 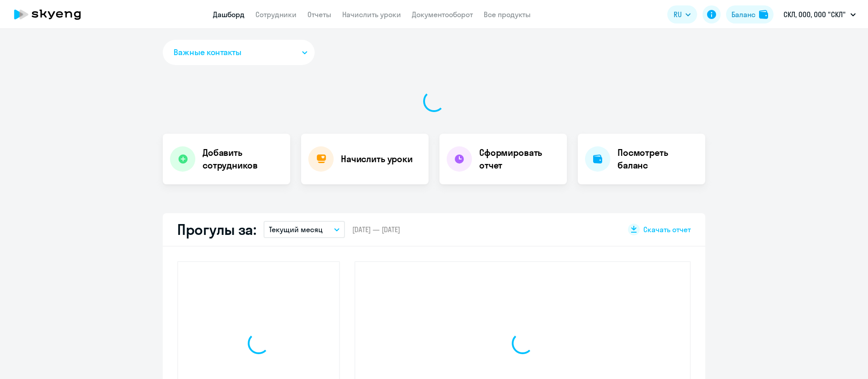 What do you see at coordinates (667, 229) in the screenshot?
I see `span: Скачать отчет` at bounding box center [667, 229].